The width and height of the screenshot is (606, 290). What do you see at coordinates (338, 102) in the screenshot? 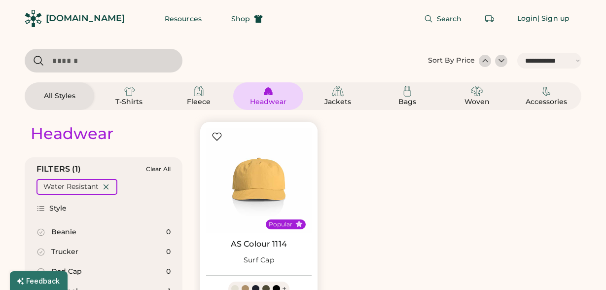
I see `div: Jackets` at bounding box center [338, 102].